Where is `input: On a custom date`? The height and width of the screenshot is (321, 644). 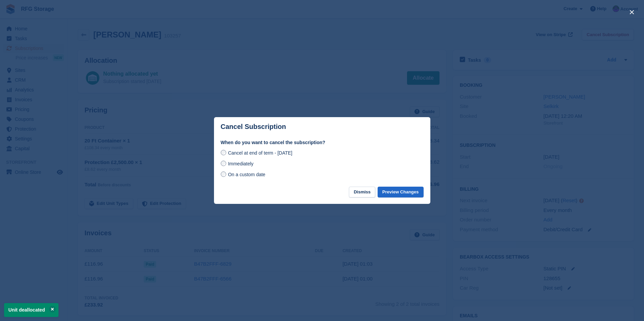
input: On a custom date is located at coordinates (223, 175).